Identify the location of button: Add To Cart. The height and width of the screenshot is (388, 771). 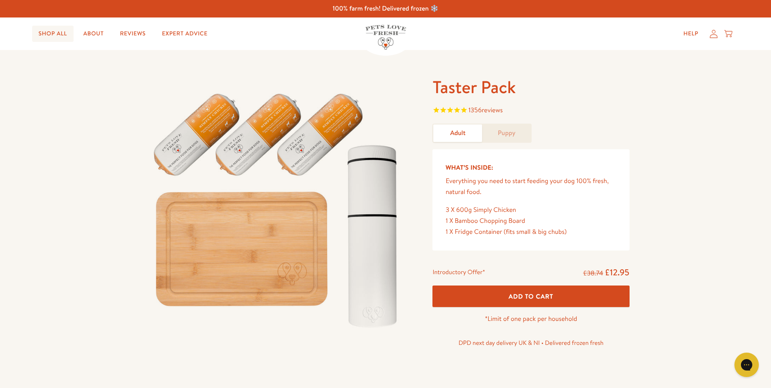
(531, 296).